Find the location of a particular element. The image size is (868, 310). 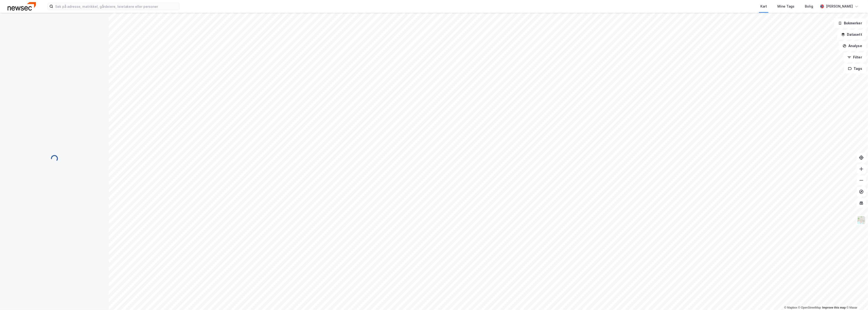

button: Bokmerker is located at coordinates (850, 23).